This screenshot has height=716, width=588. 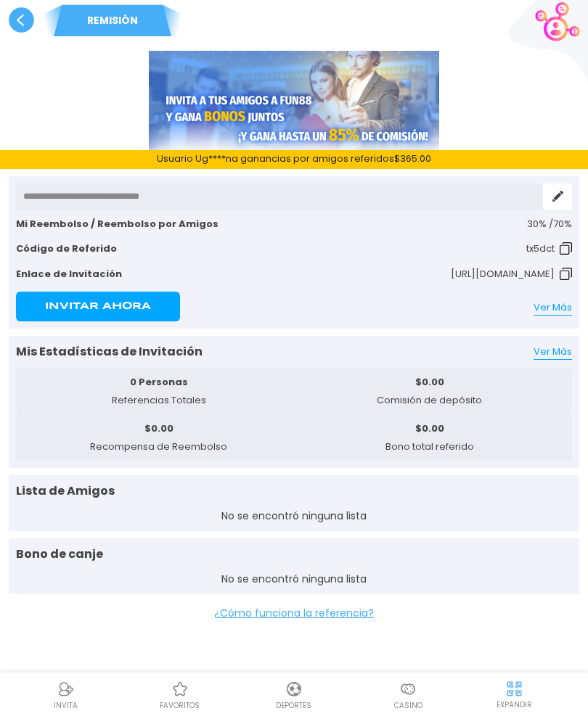 I want to click on button: tx5dct, so click(x=548, y=249).